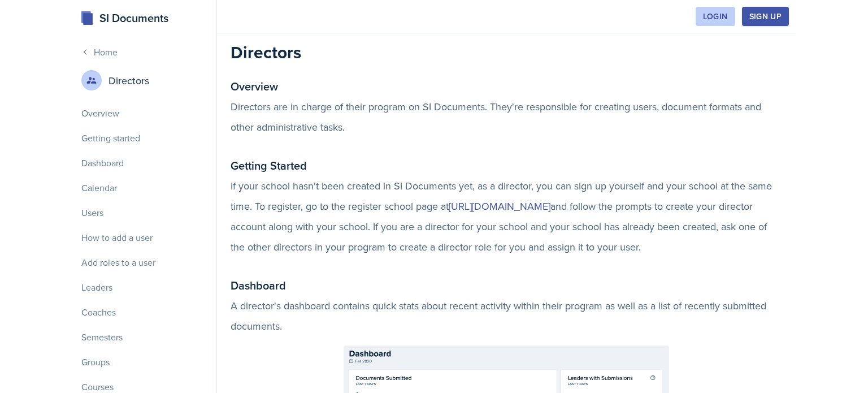 The width and height of the screenshot is (868, 393). What do you see at coordinates (144, 213) in the screenshot?
I see `div: Users` at bounding box center [144, 213].